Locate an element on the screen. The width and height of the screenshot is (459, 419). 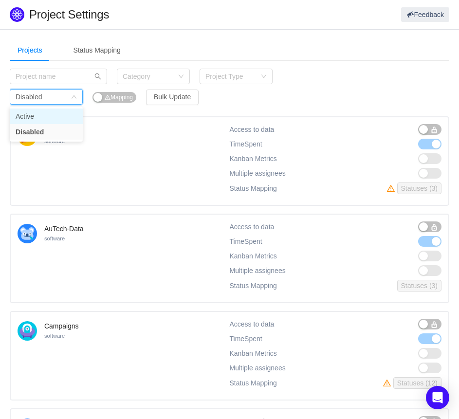
h4: Campaigns is located at coordinates (61, 326).